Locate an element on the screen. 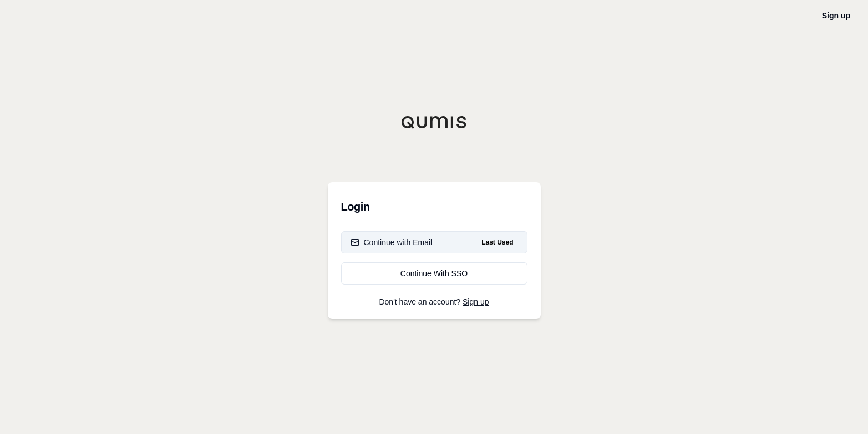 The height and width of the screenshot is (434, 868). button: Continue with EmailLast Used is located at coordinates (434, 242).